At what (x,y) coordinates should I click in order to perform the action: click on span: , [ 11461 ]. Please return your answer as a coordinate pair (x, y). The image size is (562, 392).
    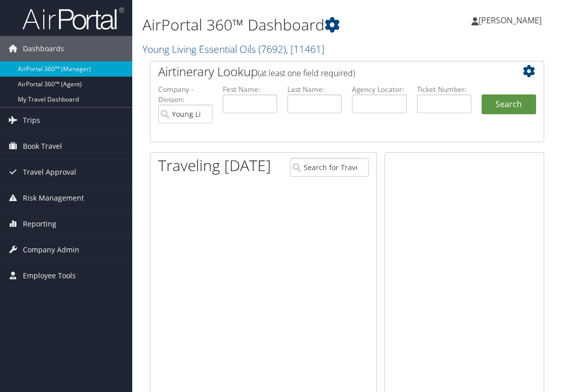
    Looking at the image, I should click on (305, 49).